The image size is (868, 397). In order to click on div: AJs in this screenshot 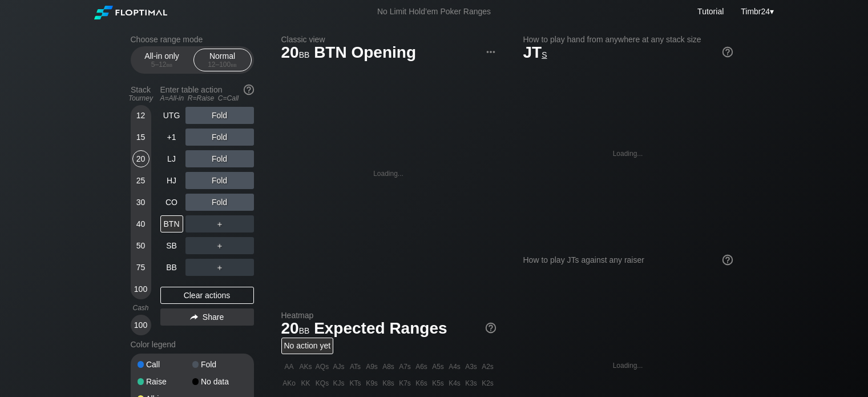, I will do `click(339, 366)`.